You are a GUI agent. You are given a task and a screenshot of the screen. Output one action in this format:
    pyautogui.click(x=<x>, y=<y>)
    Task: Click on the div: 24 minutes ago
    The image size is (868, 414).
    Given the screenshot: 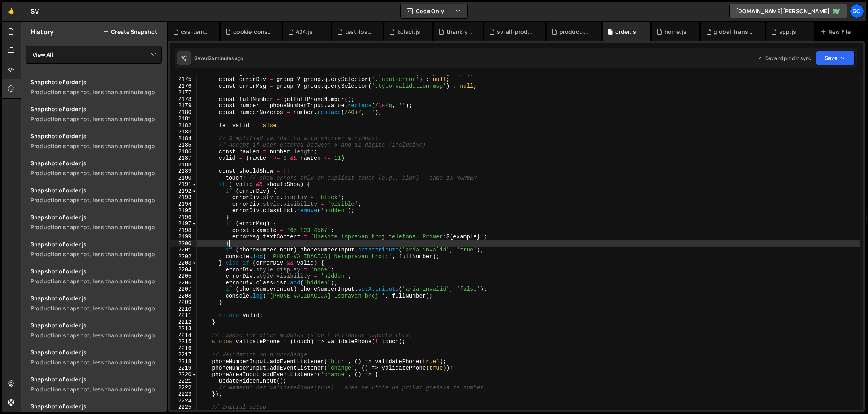 What is the action you would take?
    pyautogui.click(x=226, y=58)
    